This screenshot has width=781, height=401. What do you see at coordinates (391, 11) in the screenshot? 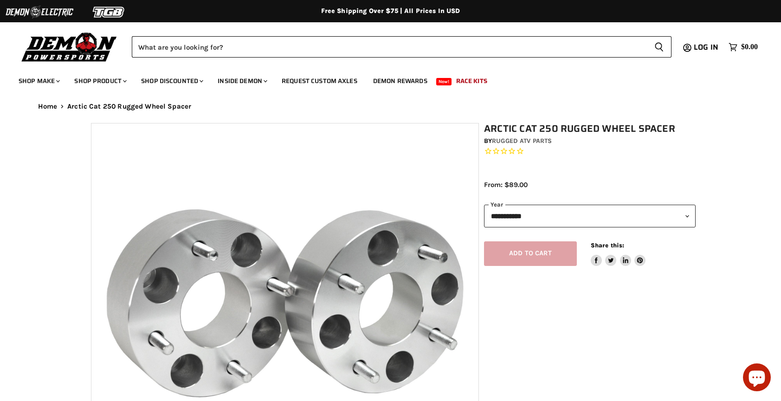
I see `div: Free Shipping Over $75 | All Prices In USD` at bounding box center [391, 11].